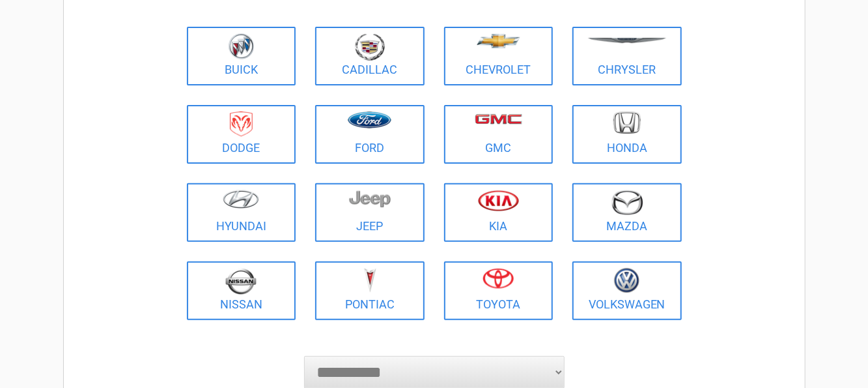 The image size is (868, 388). Describe the element at coordinates (241, 199) in the screenshot. I see `img: hyundai` at that location.